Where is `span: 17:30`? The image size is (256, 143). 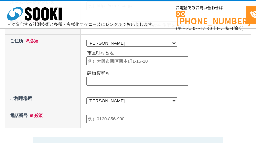
span: 17:30 is located at coordinates (206, 28).